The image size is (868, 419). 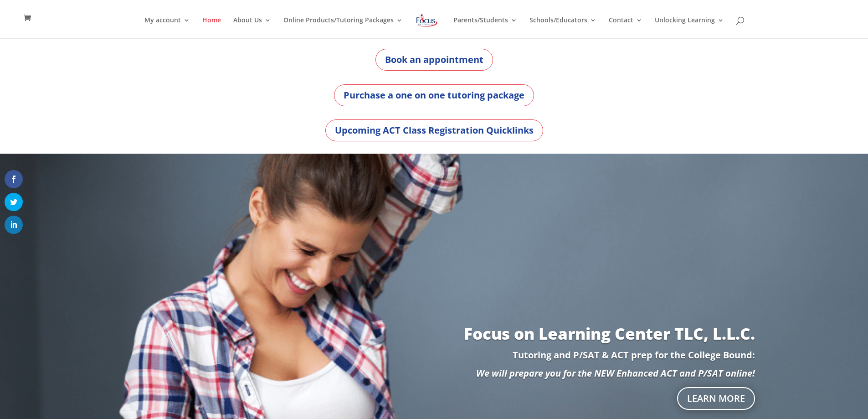 I want to click on a: Unlocking Learning, so click(x=689, y=27).